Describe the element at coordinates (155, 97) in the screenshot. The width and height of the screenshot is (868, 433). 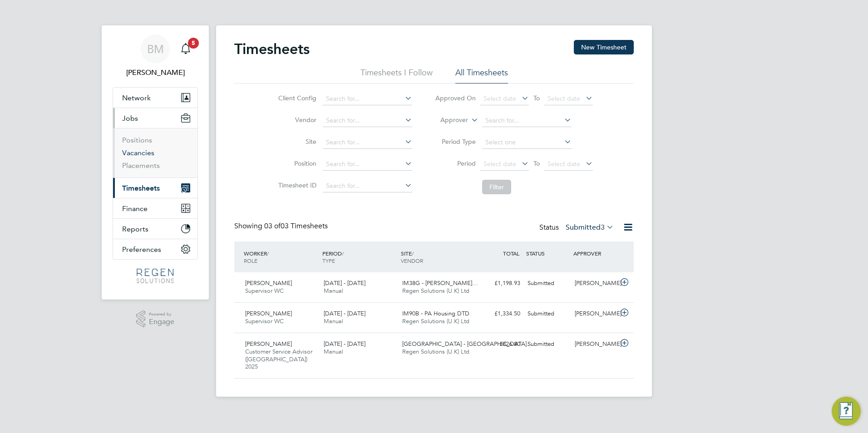
I see `button: Network` at that location.